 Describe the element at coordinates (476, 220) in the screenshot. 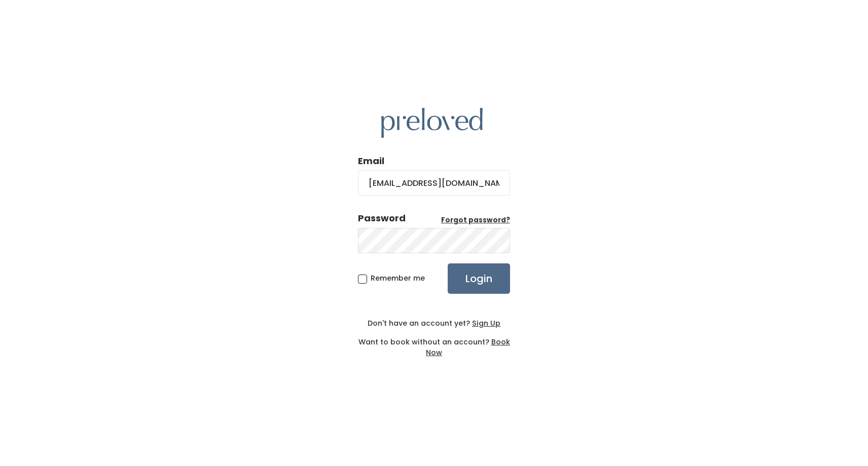

I see `u: Forgot password?` at that location.